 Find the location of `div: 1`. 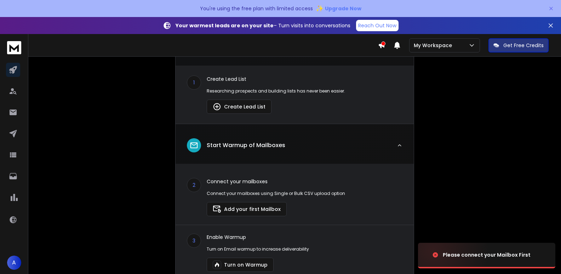

div: 1 is located at coordinates (194, 82).